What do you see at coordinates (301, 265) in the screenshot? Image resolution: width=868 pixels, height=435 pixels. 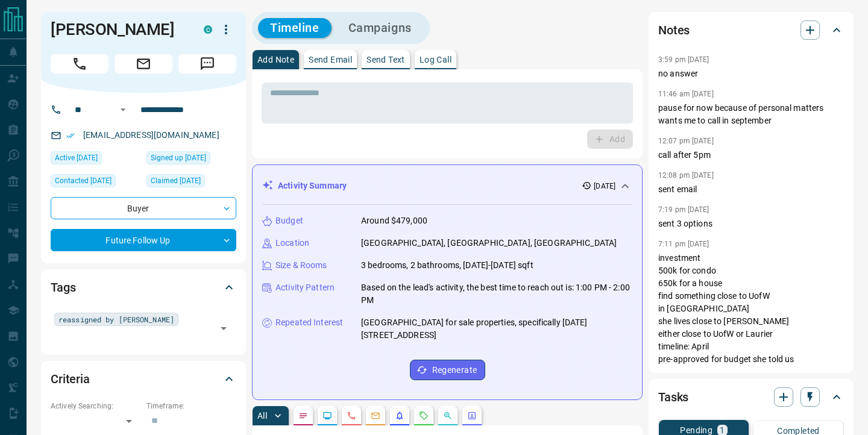 I see `p: Size & Rooms` at bounding box center [301, 265].